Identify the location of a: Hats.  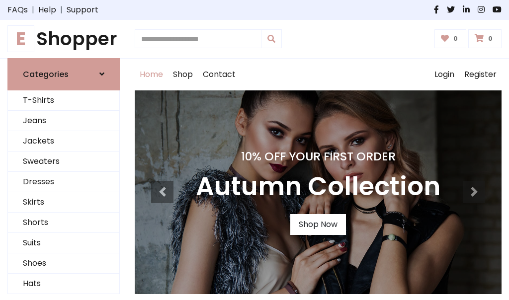
(64, 284).